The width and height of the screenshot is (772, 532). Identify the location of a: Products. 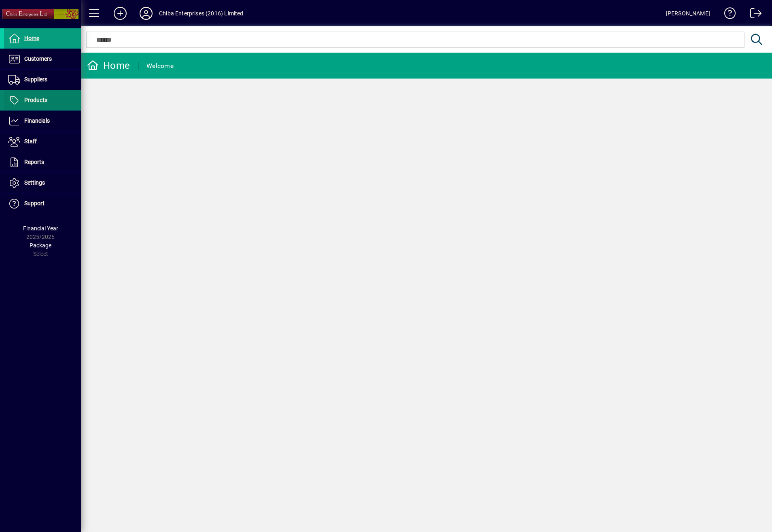
(43, 100).